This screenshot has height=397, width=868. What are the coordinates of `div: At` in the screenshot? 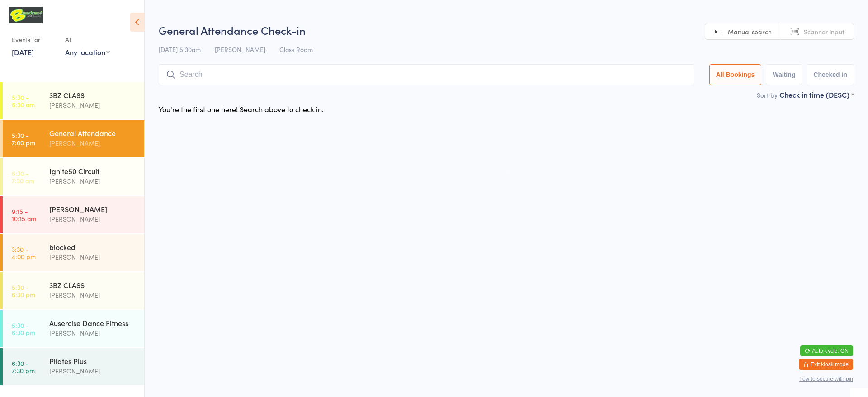 It's located at (87, 40).